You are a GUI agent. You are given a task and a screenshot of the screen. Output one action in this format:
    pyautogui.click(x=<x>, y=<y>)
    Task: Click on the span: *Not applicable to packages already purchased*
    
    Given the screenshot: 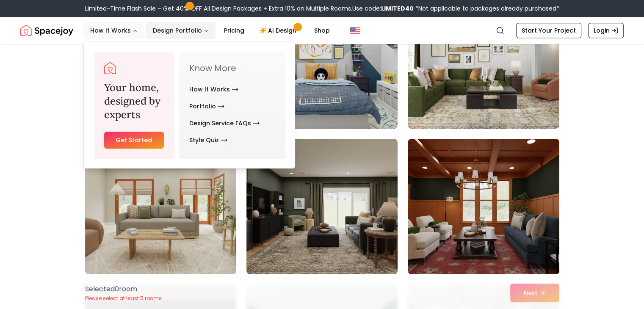 What is the action you would take?
    pyautogui.click(x=486, y=8)
    